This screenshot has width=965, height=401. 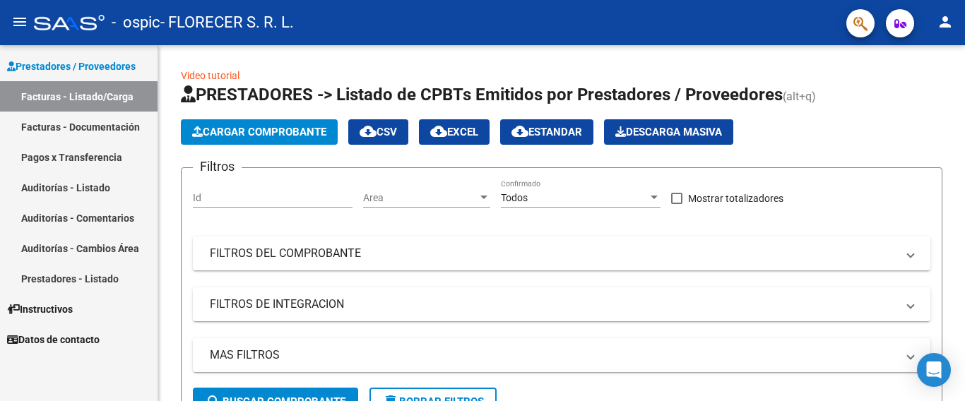 I want to click on mat-expansion-panel-header: MAS FILTROS, so click(x=562, y=356).